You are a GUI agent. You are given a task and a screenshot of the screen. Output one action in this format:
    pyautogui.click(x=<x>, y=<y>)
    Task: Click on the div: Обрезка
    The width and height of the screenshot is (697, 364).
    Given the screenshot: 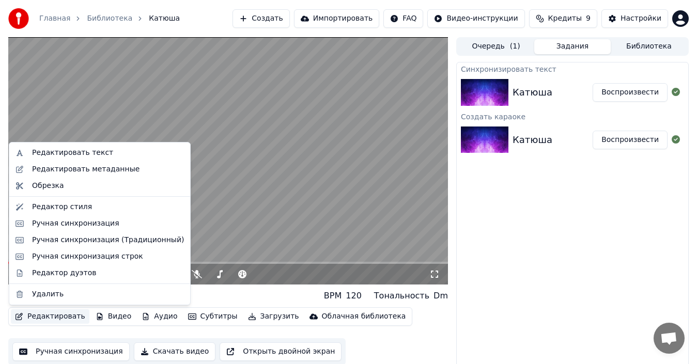 What is the action you would take?
    pyautogui.click(x=48, y=186)
    